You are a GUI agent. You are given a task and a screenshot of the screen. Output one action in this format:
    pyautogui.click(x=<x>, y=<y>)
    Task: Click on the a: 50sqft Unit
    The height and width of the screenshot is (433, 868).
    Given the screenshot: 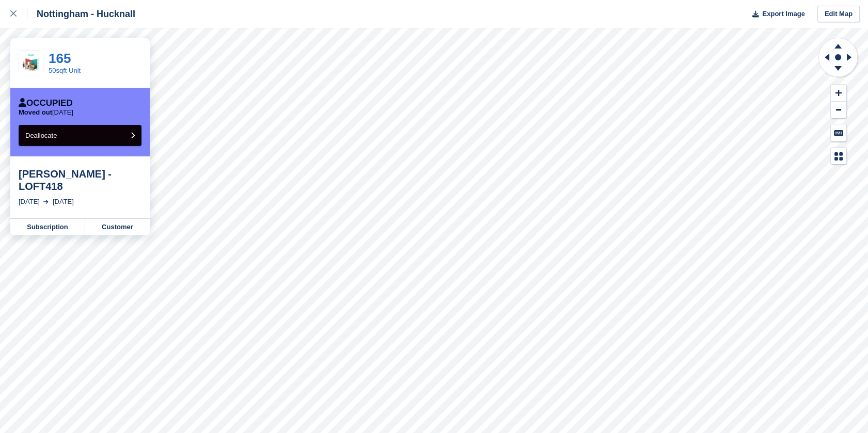 What is the action you would take?
    pyautogui.click(x=65, y=70)
    